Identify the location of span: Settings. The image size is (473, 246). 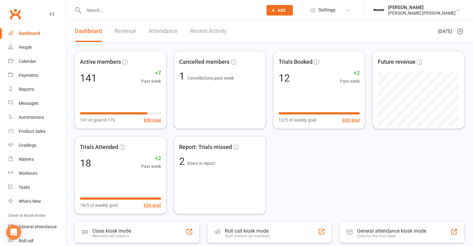
(327, 10).